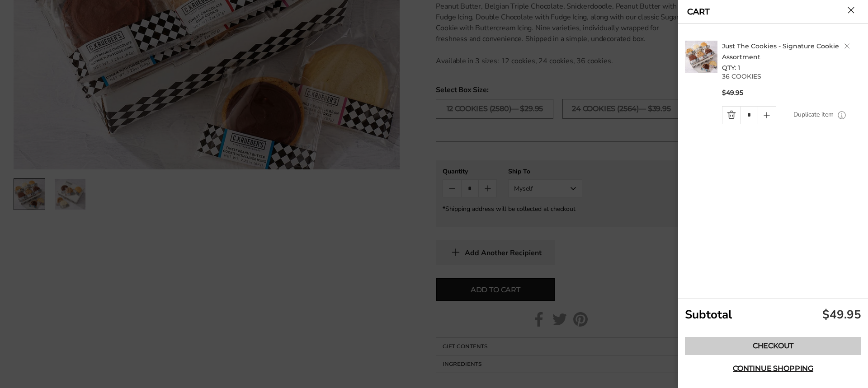 This screenshot has width=868, height=388. What do you see at coordinates (773, 369) in the screenshot?
I see `button: Continue shopping` at bounding box center [773, 369].